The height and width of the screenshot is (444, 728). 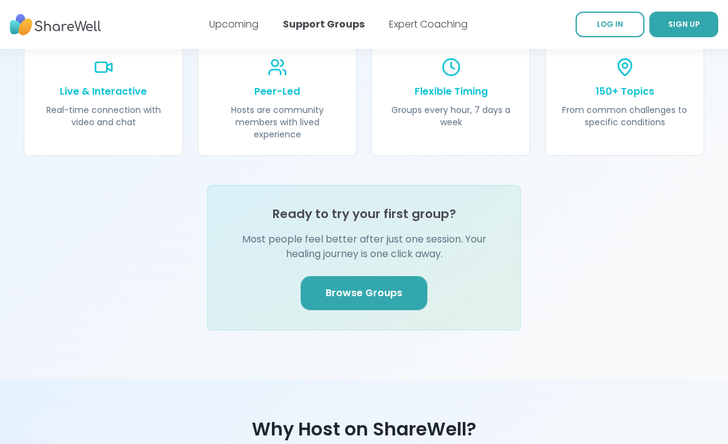 What do you see at coordinates (103, 92) in the screenshot?
I see `p: Live & Interactive` at bounding box center [103, 92].